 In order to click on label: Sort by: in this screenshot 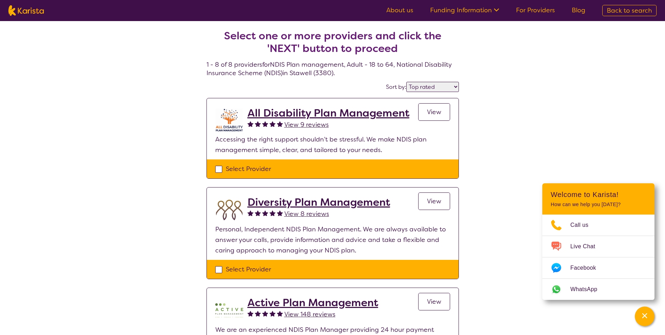, I will do `click(396, 87)`.